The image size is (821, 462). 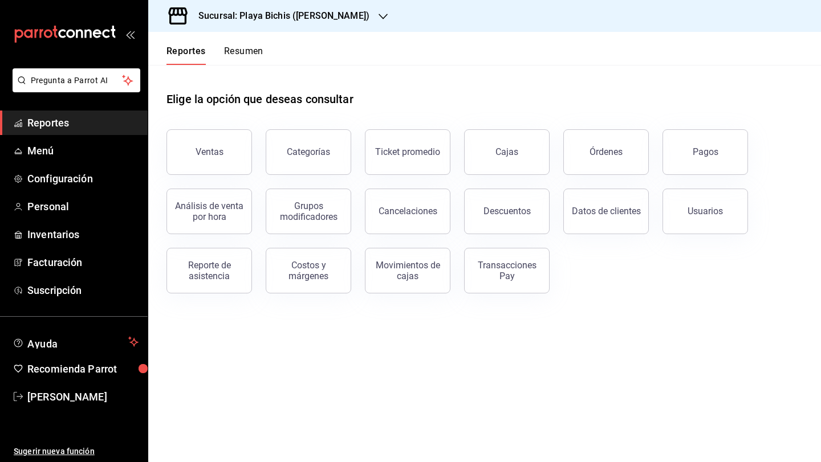 I want to click on a: Cajas, so click(x=507, y=152).